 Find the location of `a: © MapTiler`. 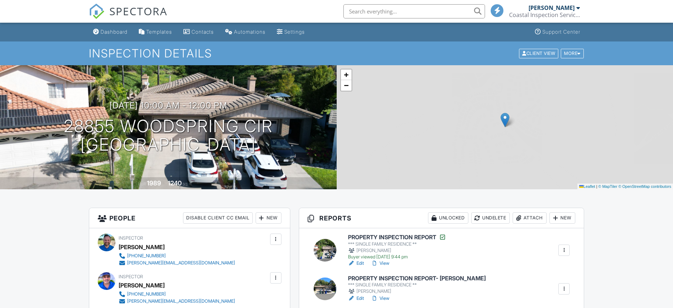

a: © MapTiler is located at coordinates (608, 186).